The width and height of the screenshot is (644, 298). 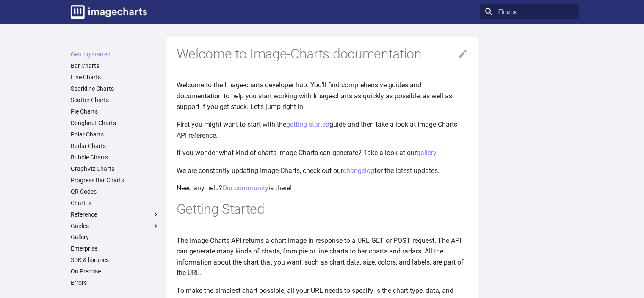 What do you see at coordinates (115, 157) in the screenshot?
I see `a: Bubble Charts` at bounding box center [115, 157].